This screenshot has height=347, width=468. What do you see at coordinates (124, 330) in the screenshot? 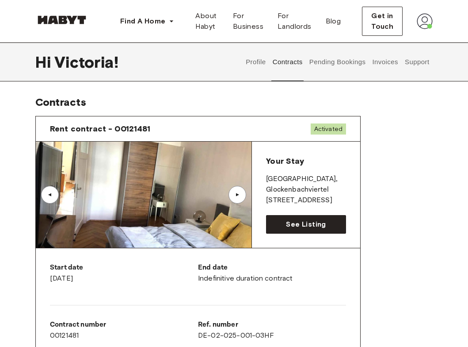
I see `div: 00121481` at bounding box center [124, 330].